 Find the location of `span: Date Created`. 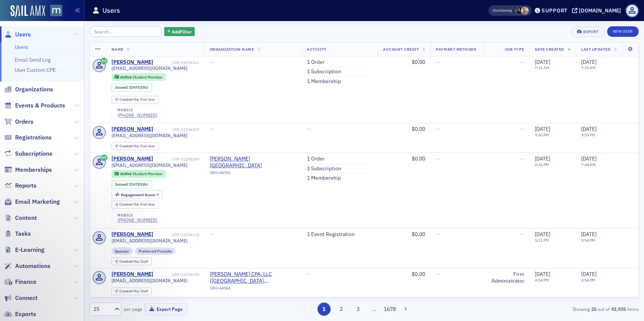

span: Date Created is located at coordinates (550, 49).